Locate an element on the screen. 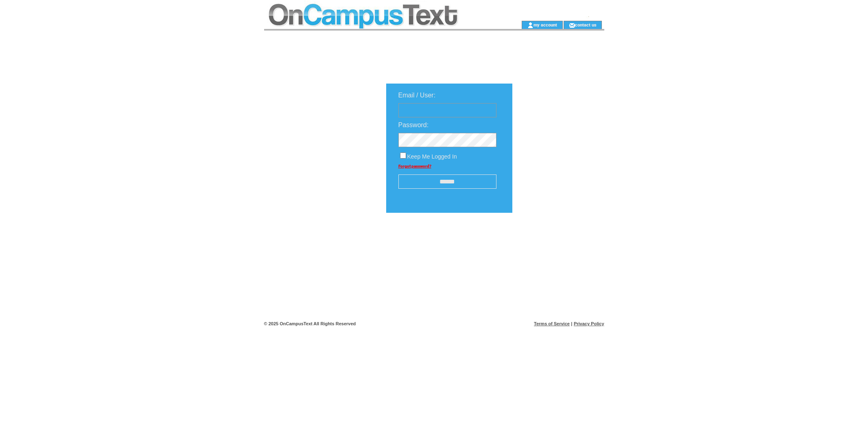  img: account_icon.gif is located at coordinates (530, 25).